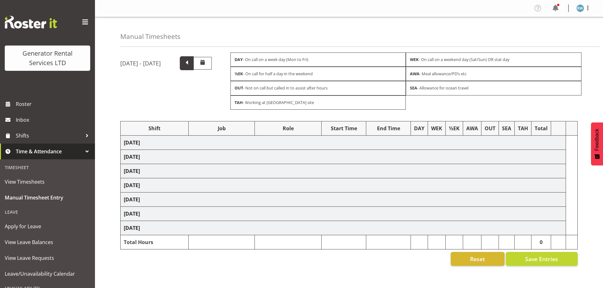 The image size is (603, 288). Describe the element at coordinates (493, 74) in the screenshot. I see `div: - Meal allowance/PD’s etc` at that location.